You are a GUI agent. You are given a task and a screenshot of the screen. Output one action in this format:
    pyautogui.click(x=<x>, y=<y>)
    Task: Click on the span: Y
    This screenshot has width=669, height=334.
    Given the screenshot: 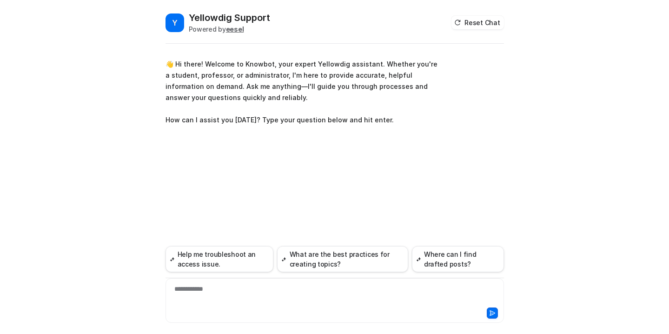 What is the action you would take?
    pyautogui.click(x=175, y=23)
    